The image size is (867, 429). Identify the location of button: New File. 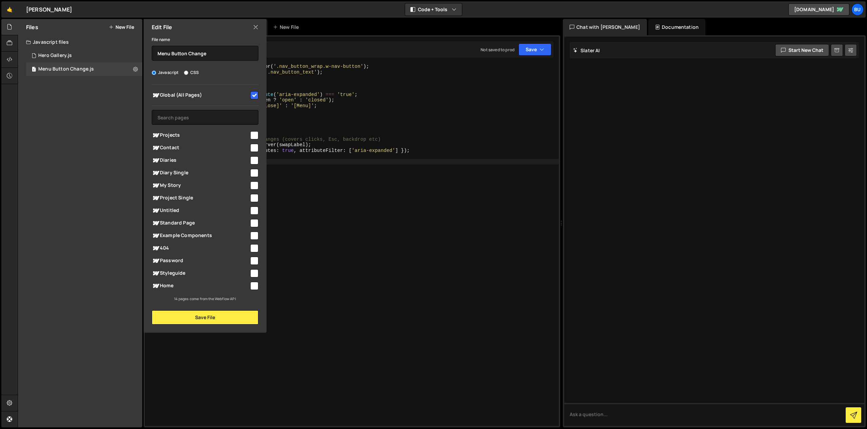
(121, 27).